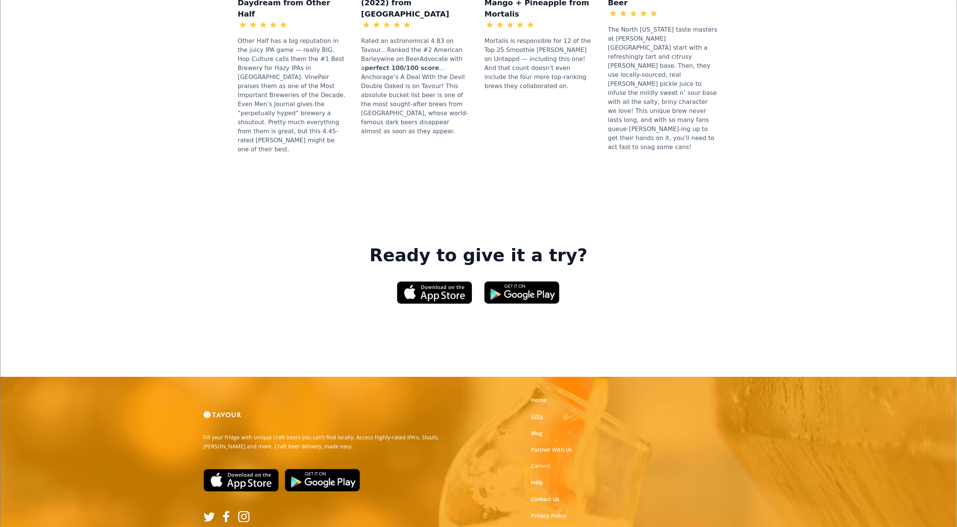 This screenshot has width=957, height=527. Describe the element at coordinates (537, 417) in the screenshot. I see `a: Gifts` at that location.